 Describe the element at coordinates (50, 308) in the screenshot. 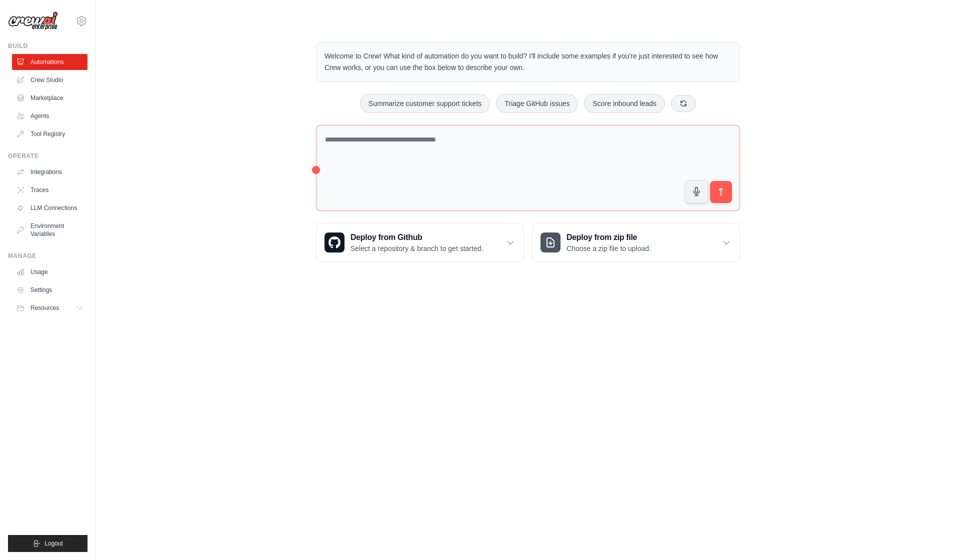

I see `button: Resources` at that location.